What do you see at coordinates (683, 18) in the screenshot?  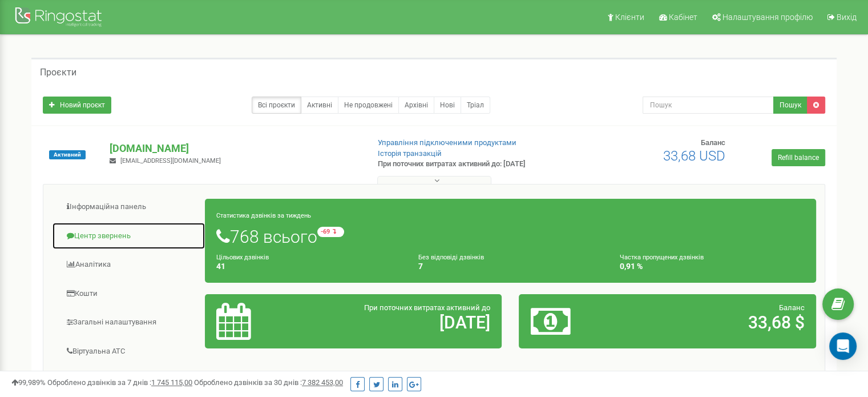 I see `span: Кабінет` at bounding box center [683, 18].